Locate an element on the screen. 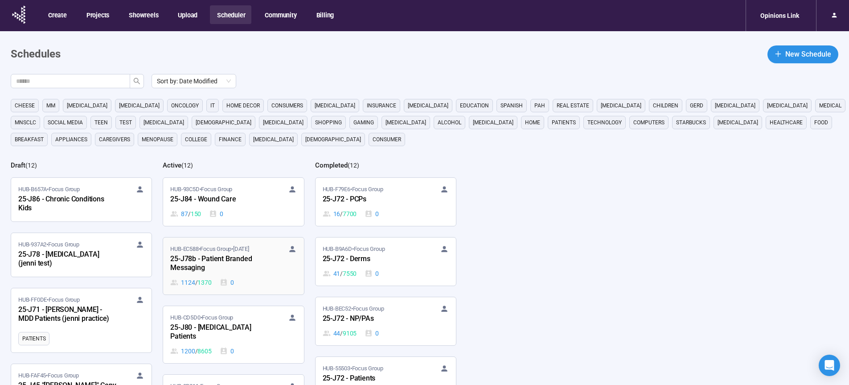  span: gaming is located at coordinates (364, 123).